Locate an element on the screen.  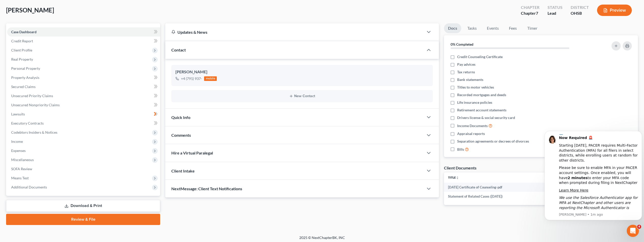
a: Secured Claims is located at coordinates (84, 87).